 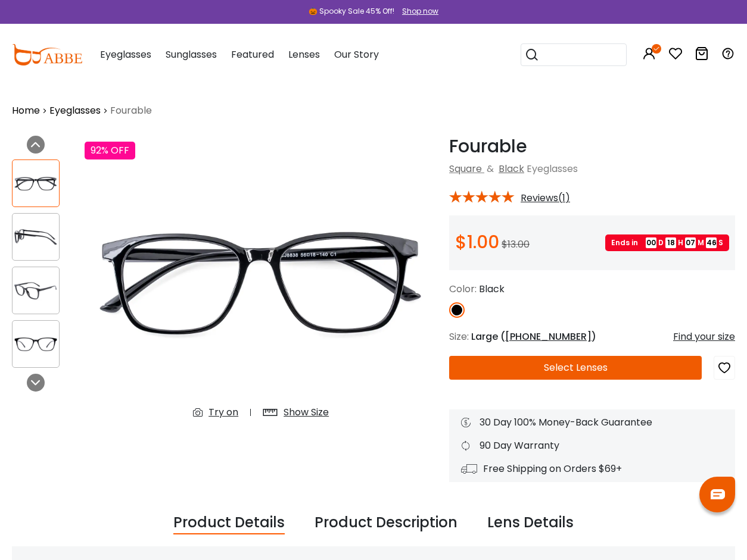 I want to click on button: Select Lenses, so click(x=576, y=368).